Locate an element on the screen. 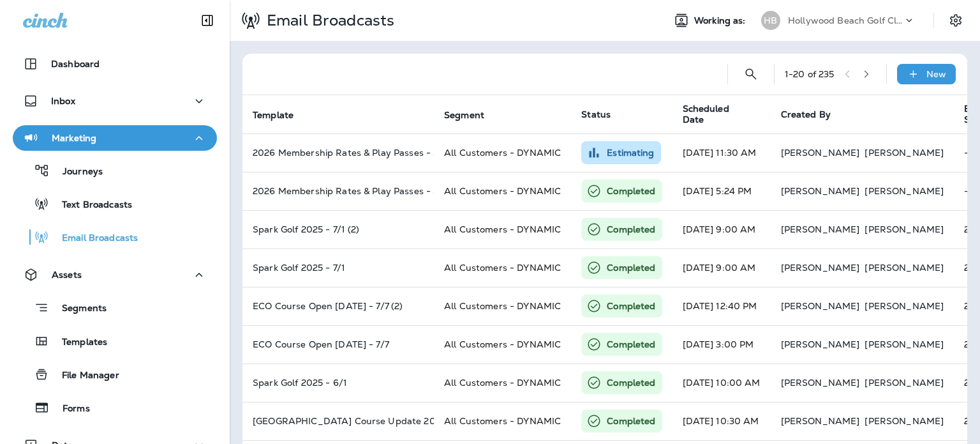 This screenshot has height=444, width=980. button: Marketing is located at coordinates (115, 138).